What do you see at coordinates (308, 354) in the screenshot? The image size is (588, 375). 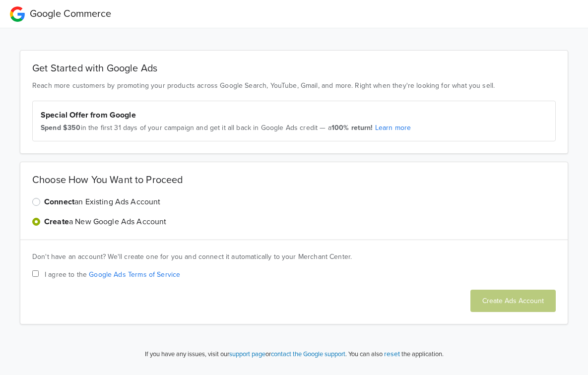 I see `a: contact the Google support` at bounding box center [308, 354].